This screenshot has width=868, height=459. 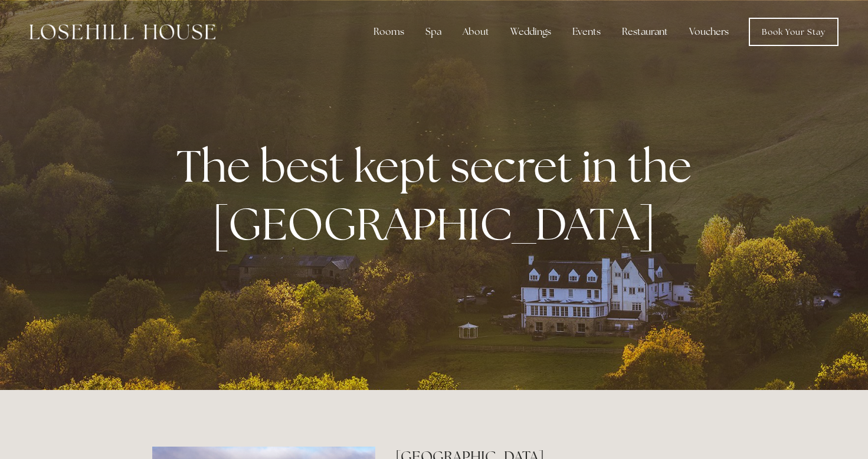 What do you see at coordinates (389, 32) in the screenshot?
I see `div: Rooms` at bounding box center [389, 32].